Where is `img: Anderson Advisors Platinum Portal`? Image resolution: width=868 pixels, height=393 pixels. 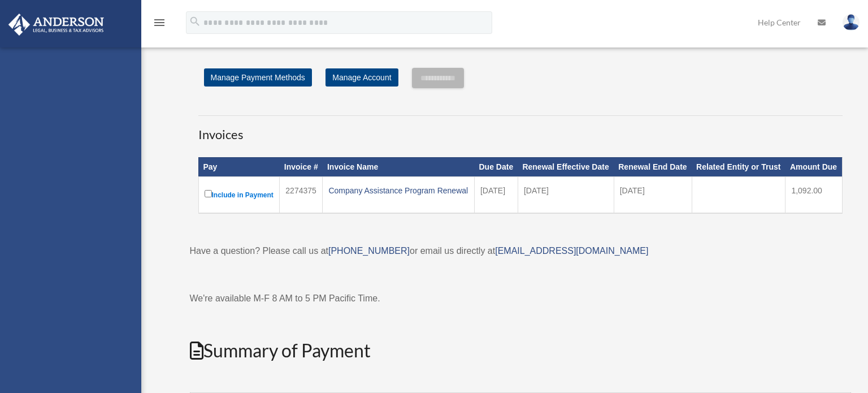 img: Anderson Advisors Platinum Portal is located at coordinates (56, 25).